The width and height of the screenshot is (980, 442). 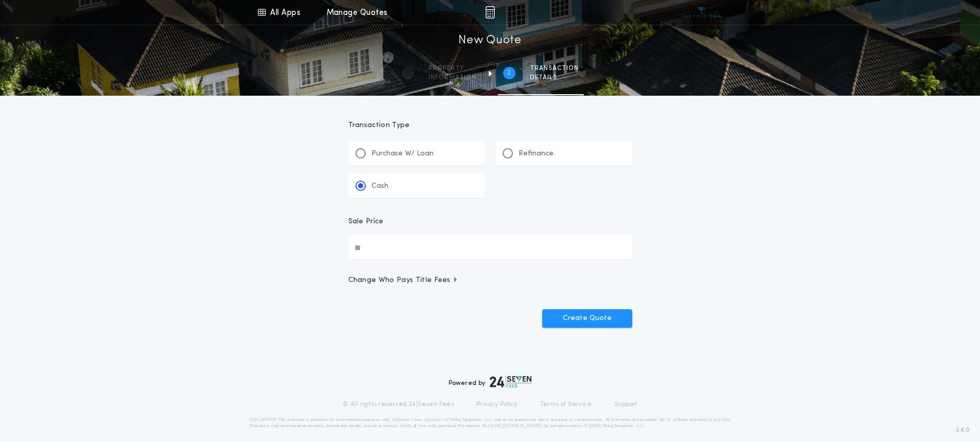 I want to click on p: © All rights reserved. 24|Seven Fees, so click(x=398, y=405).